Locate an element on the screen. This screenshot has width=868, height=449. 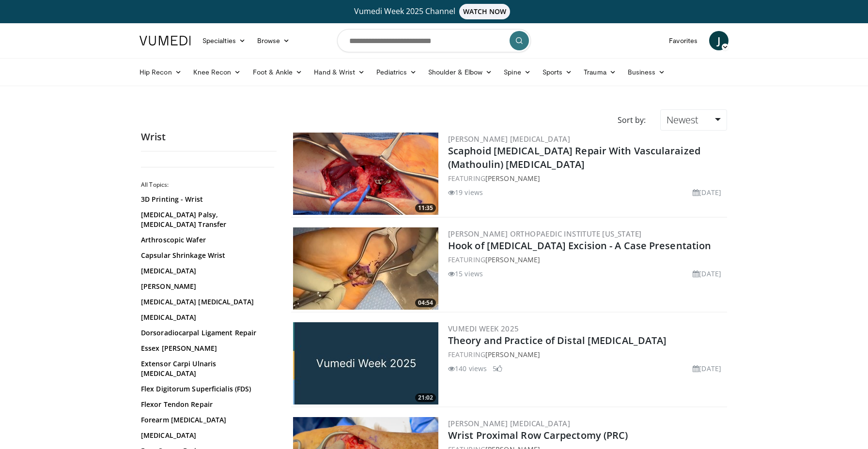
input: Search topics, interventions is located at coordinates (434, 40).